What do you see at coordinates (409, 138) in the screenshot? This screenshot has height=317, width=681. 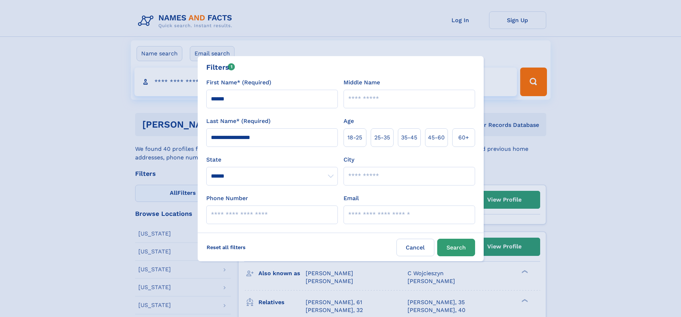 I see `span: 35‑45` at bounding box center [409, 138].